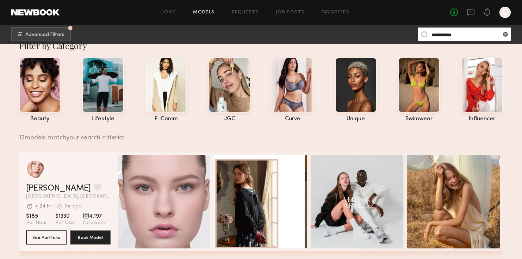  What do you see at coordinates (65, 216) in the screenshot?
I see `span: $1330` at bounding box center [65, 216].